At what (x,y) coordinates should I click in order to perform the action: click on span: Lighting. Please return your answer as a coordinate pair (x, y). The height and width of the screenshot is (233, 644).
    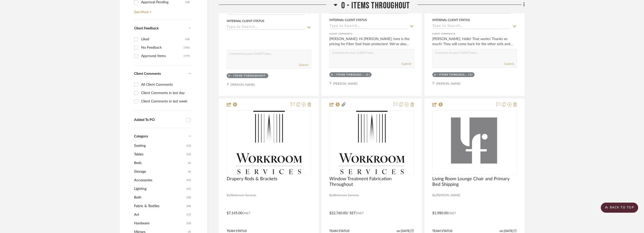
    Looking at the image, I should click on (160, 189).